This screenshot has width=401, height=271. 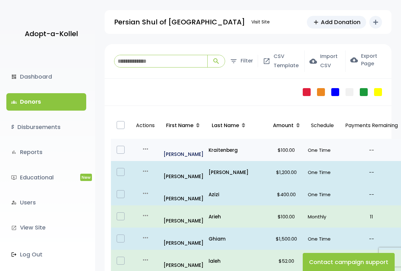 I want to click on a: Azizi, so click(x=236, y=194).